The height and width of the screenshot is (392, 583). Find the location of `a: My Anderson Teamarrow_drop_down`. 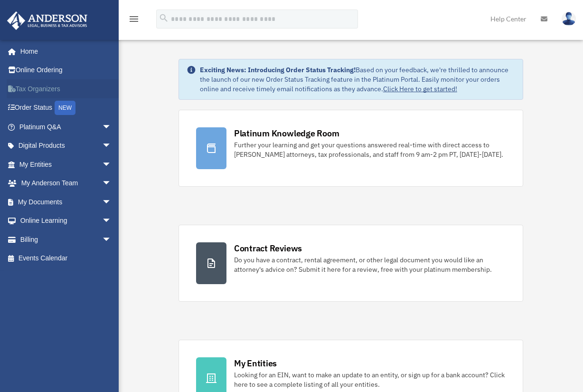

a: My Anderson Teamarrow_drop_down is located at coordinates (66, 183).